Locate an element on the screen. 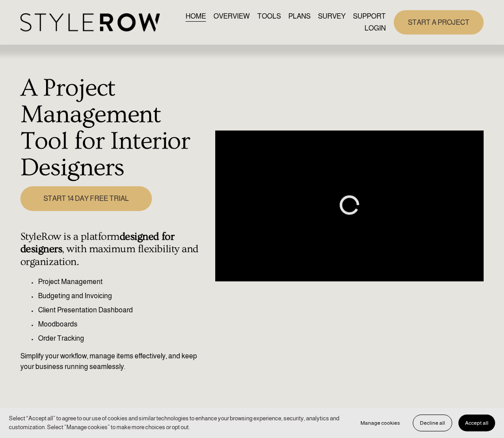  p: Order Tracking is located at coordinates (125, 338).